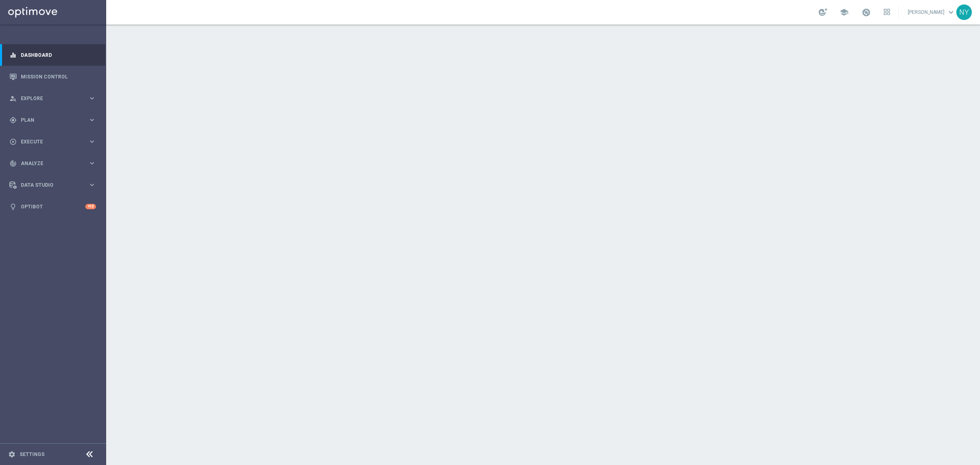  Describe the element at coordinates (58, 55) in the screenshot. I see `a: Dashboard` at that location.